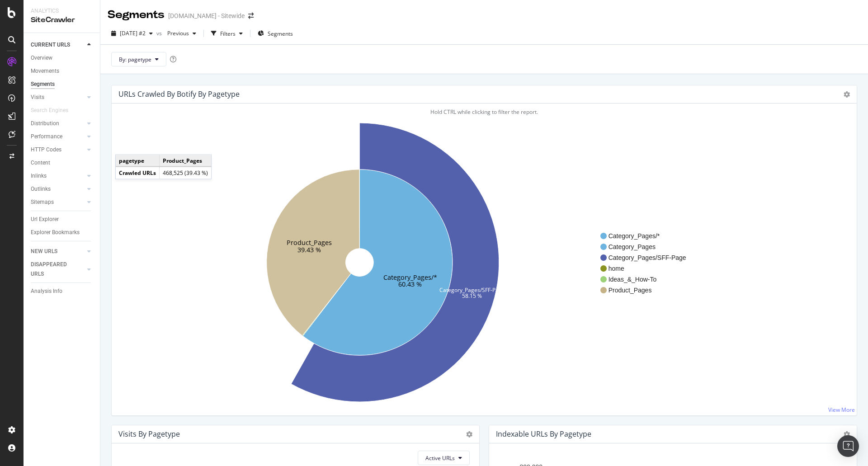 The image size is (868, 466). Describe the element at coordinates (42, 202) in the screenshot. I see `div: Sitemaps` at that location.